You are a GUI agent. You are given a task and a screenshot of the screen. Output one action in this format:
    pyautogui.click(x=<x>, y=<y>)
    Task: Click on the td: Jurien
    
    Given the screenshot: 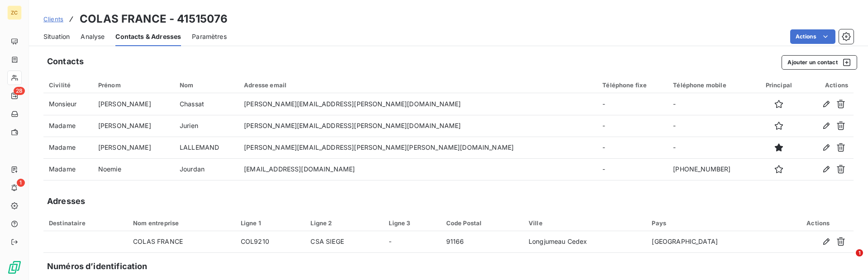 What is the action you would take?
    pyautogui.click(x=206, y=125)
    